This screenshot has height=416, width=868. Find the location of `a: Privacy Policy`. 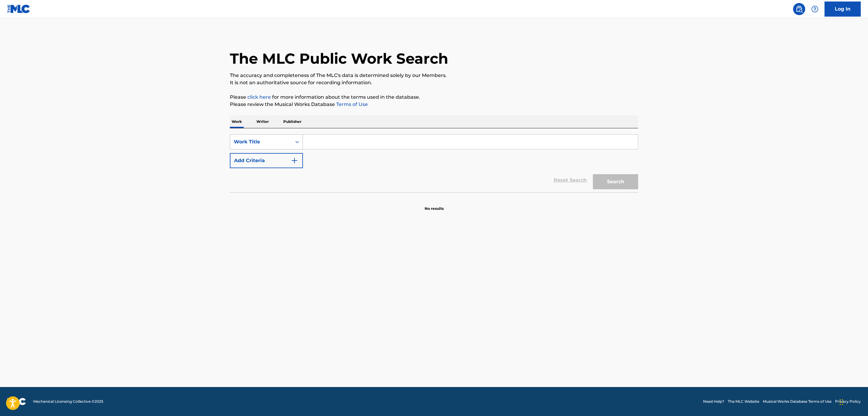

a: Privacy Policy is located at coordinates (848, 402).